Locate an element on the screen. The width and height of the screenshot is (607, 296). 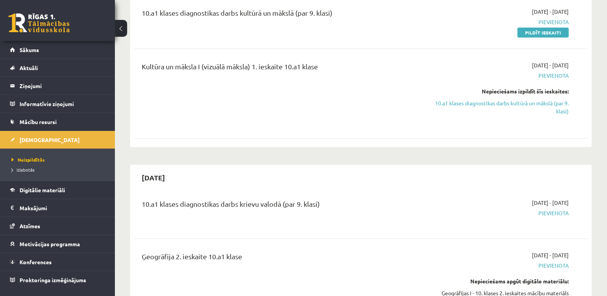
span: Izlabotās is located at coordinates (23, 170).